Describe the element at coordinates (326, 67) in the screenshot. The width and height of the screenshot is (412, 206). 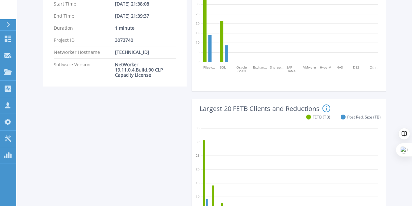
I see `tspan: HyperV` at that location.